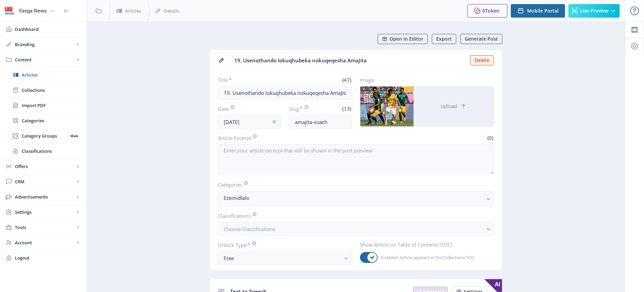 Image resolution: width=644 pixels, height=292 pixels. Describe the element at coordinates (481, 39) in the screenshot. I see `button: Generate Post` at that location.